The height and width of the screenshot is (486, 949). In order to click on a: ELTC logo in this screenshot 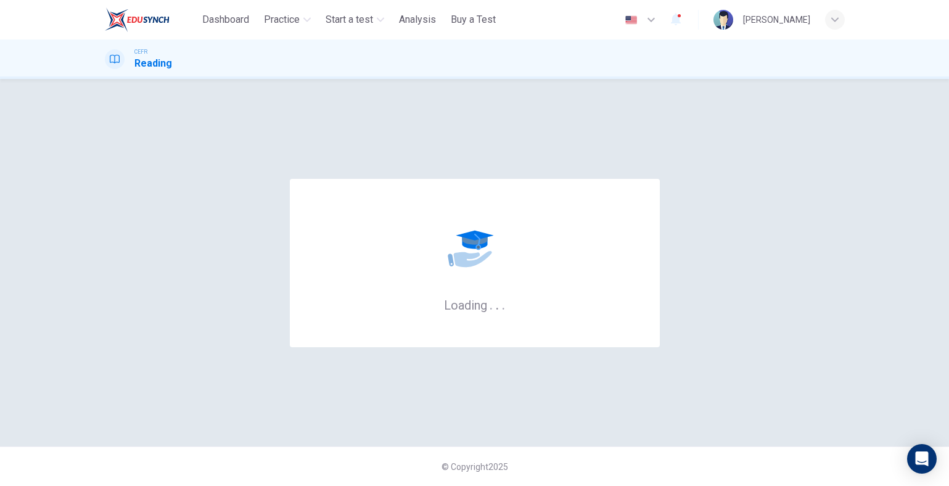, I will do `click(151, 20)`.